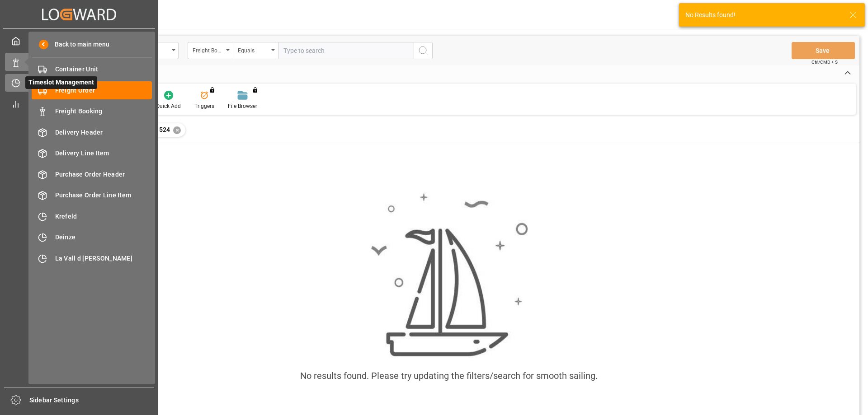 The image size is (868, 415). I want to click on a: Purchase Order Header, so click(92, 174).